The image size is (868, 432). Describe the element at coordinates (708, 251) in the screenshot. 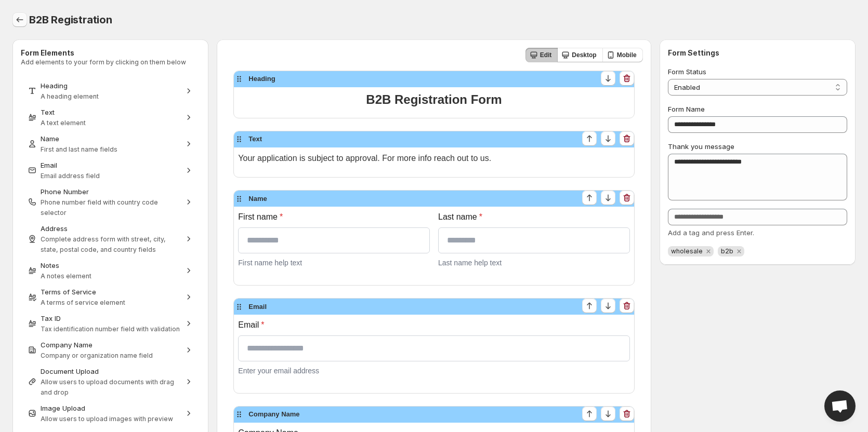

I see `button: Remove wholesale` at that location.